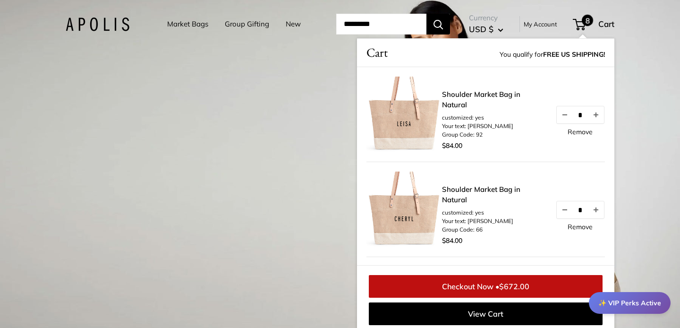 The height and width of the screenshot is (328, 680). Describe the element at coordinates (540, 24) in the screenshot. I see `a: My Account` at that location.